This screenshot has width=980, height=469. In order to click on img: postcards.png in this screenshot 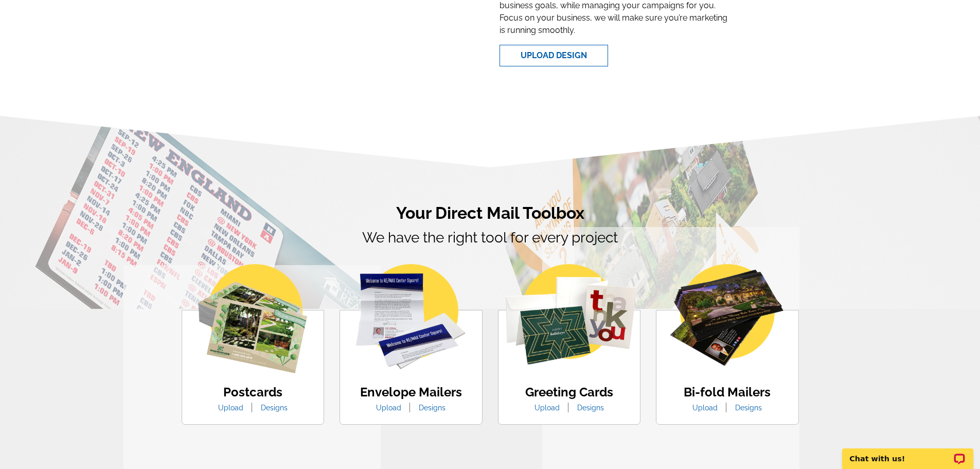, I will do `click(252, 319)`.